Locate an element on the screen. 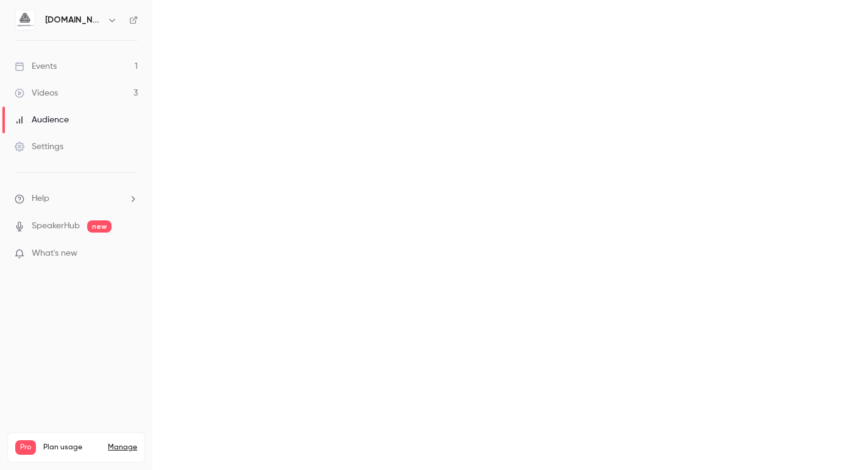 The image size is (868, 470). li: help-dropdown-opener is located at coordinates (76, 199).